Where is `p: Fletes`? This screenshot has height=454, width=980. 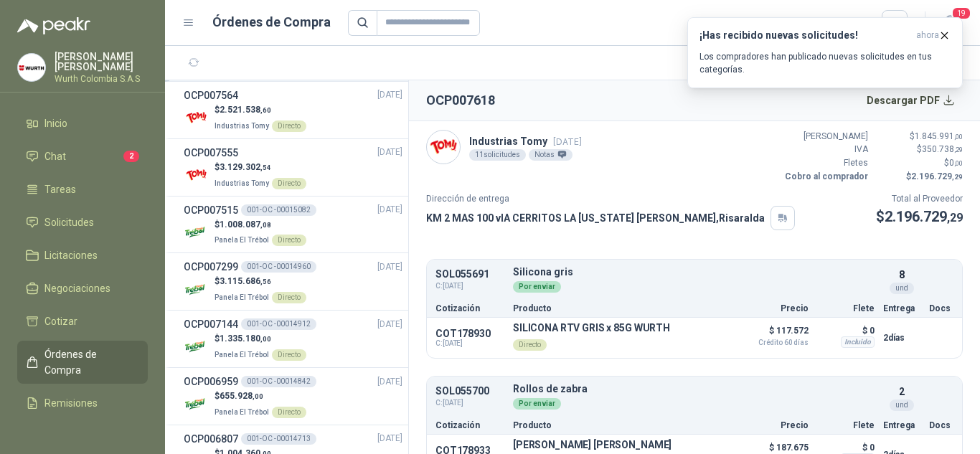 p: Fletes is located at coordinates (825, 163).